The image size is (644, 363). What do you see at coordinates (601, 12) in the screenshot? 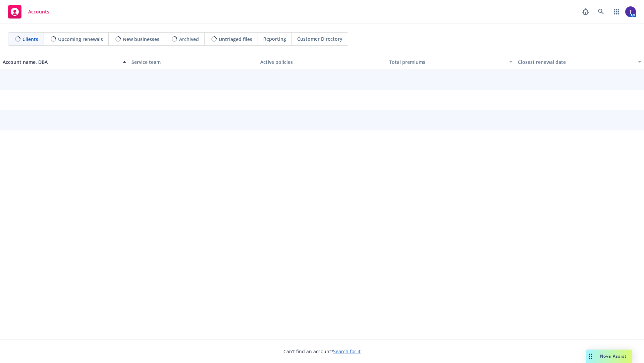
I see `a: Search` at bounding box center [601, 12].